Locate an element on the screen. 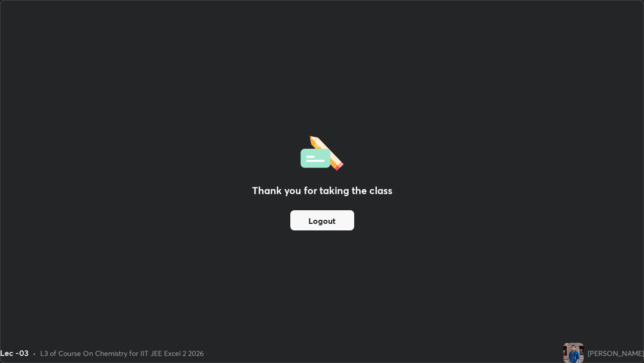  div: L3 of Course On Chemistry for IIT JEE Excel 2 2026 is located at coordinates (122, 353).